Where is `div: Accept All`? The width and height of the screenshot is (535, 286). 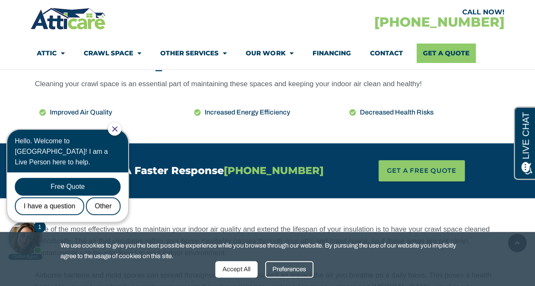 div: Accept All is located at coordinates (236, 269).